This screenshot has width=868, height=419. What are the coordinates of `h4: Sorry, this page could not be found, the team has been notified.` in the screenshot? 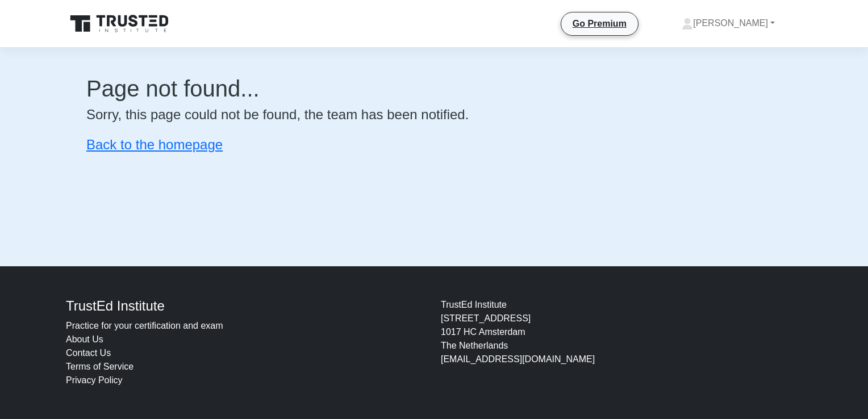 It's located at (434, 115).